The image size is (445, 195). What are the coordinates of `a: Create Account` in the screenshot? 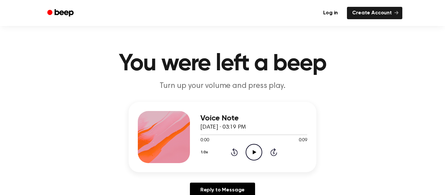 It's located at (374, 13).